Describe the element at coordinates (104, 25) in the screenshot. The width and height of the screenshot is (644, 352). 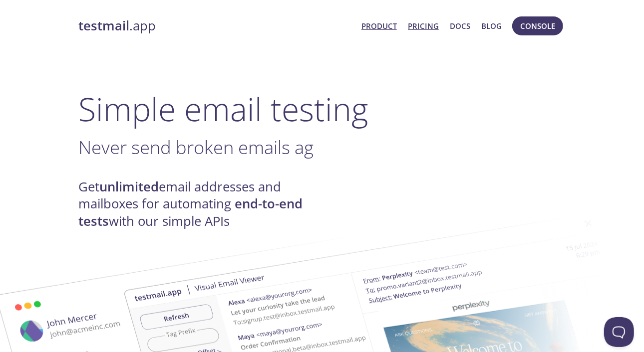
I see `strong: testmail` at that location.